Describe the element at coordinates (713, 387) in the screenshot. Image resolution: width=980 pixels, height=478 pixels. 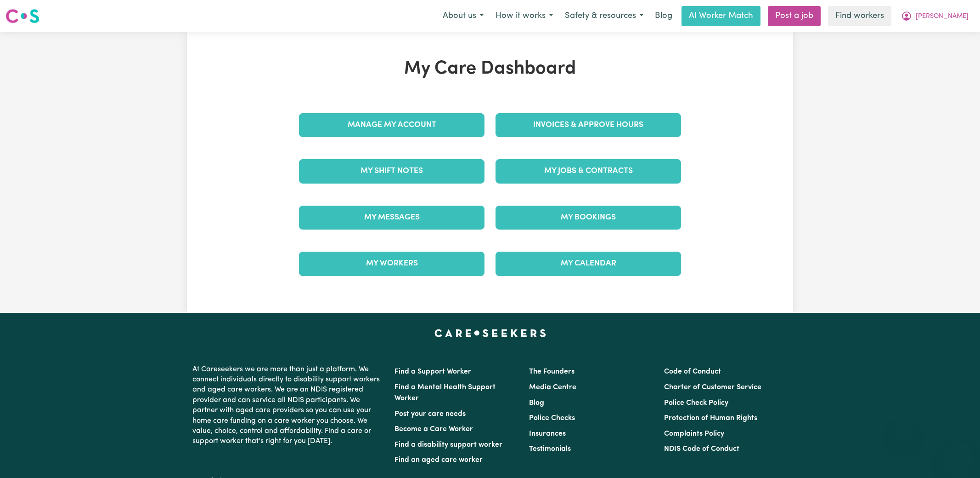
I see `a: Charter of Customer Service` at that location.